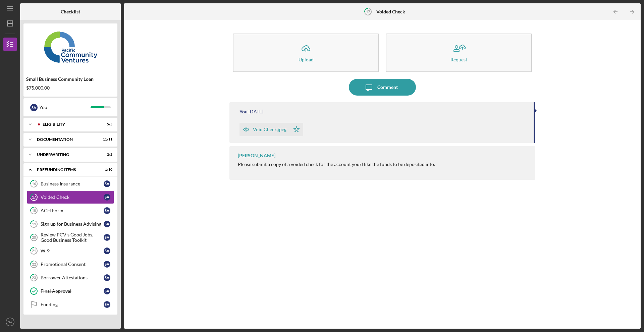 The width and height of the screenshot is (644, 332). Describe the element at coordinates (71, 79) in the screenshot. I see `div: Small Business Community Loan` at that location.